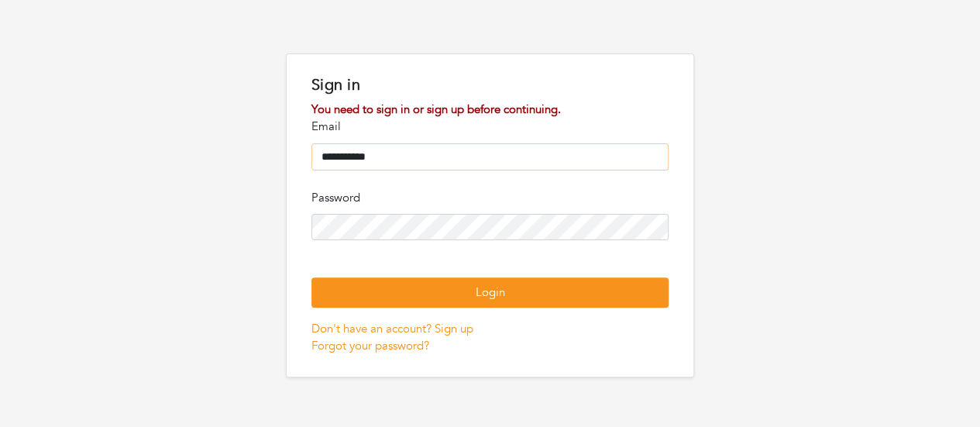 Image resolution: width=980 pixels, height=427 pixels. Describe the element at coordinates (490, 197) in the screenshot. I see `p: Password` at that location.